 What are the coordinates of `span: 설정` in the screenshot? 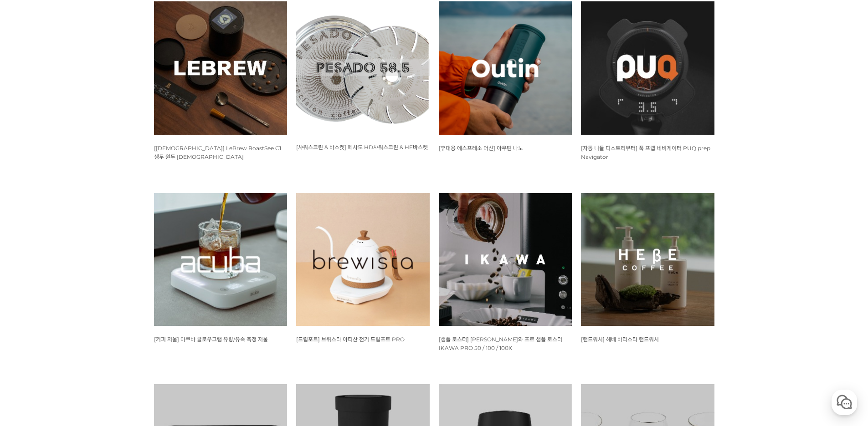 It's located at (146, 306).